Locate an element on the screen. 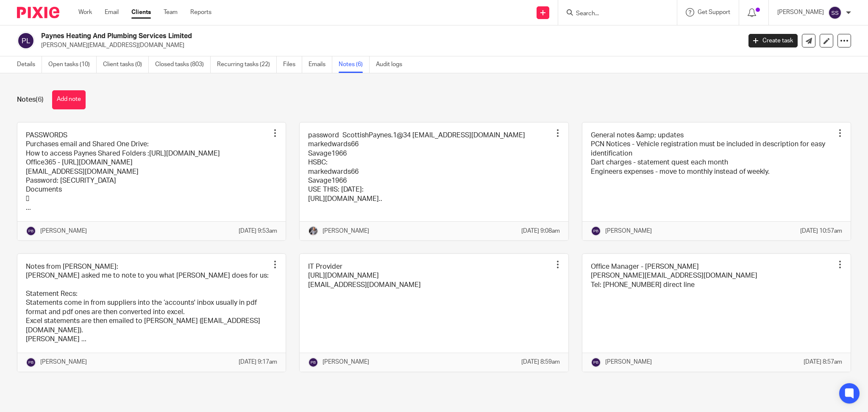  input: Search is located at coordinates (613, 14).